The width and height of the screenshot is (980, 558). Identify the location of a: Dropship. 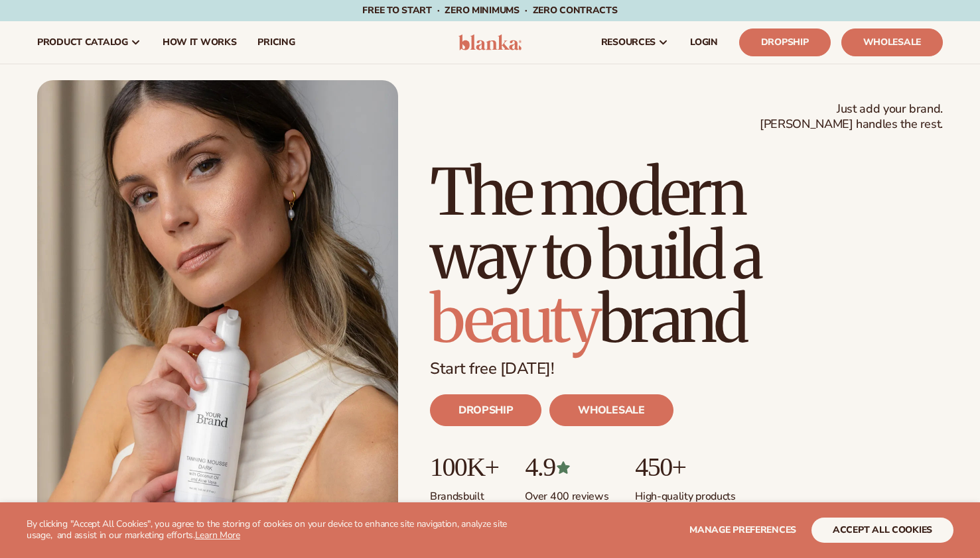
(785, 43).